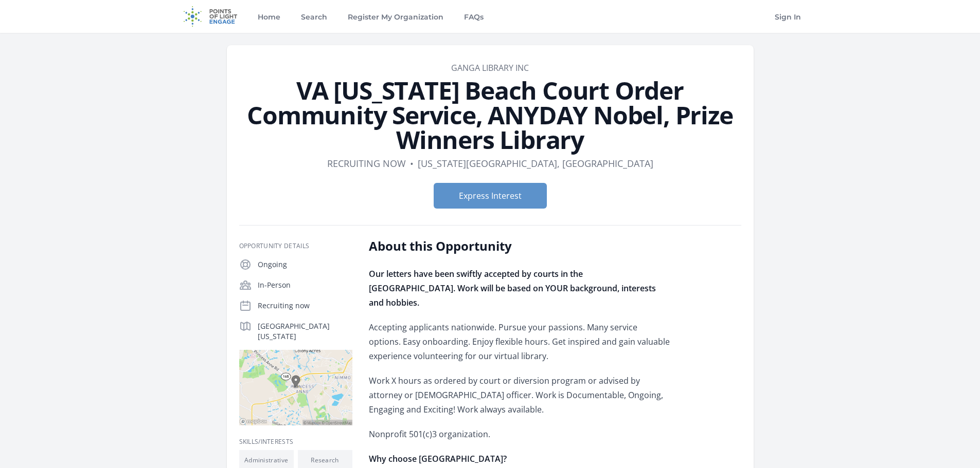  Describe the element at coordinates (305, 265) in the screenshot. I see `p: Ongoing` at that location.